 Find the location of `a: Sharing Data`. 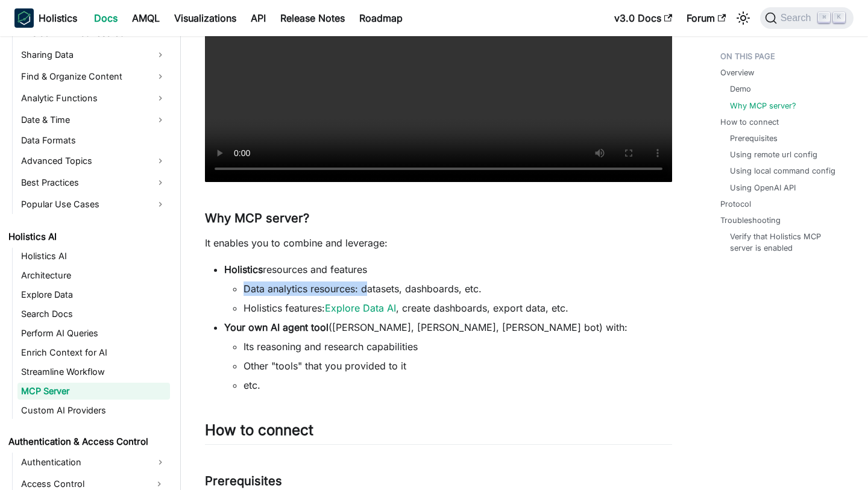

a: Sharing Data is located at coordinates (93, 55).